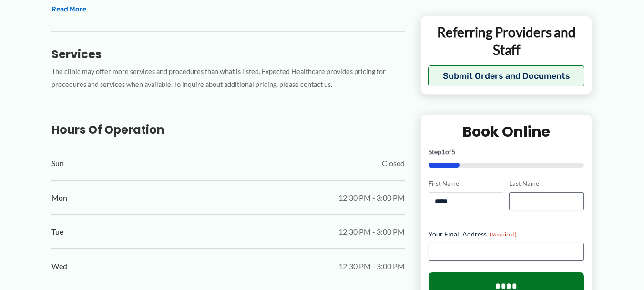 The height and width of the screenshot is (290, 644). What do you see at coordinates (57, 232) in the screenshot?
I see `span: Tue` at bounding box center [57, 232].